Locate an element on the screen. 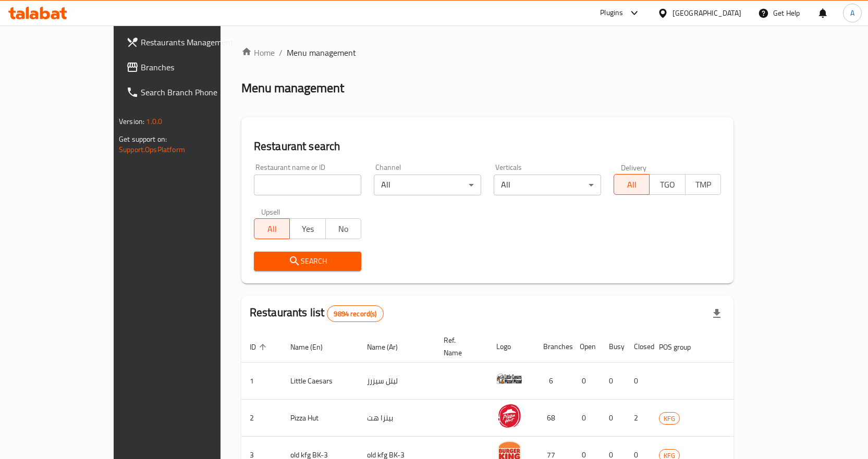  span: Restaurants Management is located at coordinates (195, 42).